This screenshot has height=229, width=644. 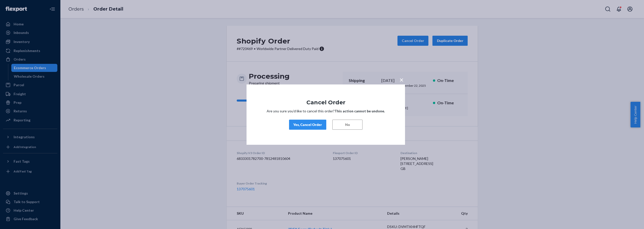 I want to click on button: No, so click(x=348, y=125).